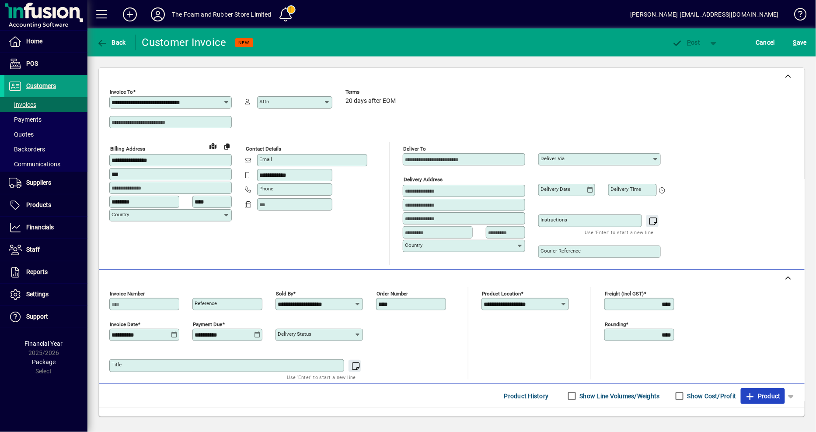  Describe the element at coordinates (130, 14) in the screenshot. I see `button: Add` at that location.